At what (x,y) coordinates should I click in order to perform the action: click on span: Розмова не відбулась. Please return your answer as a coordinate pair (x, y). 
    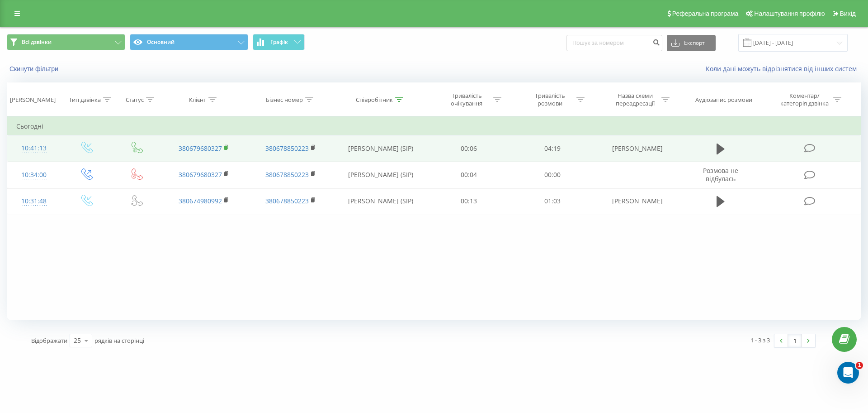
    Looking at the image, I should click on (721, 174).